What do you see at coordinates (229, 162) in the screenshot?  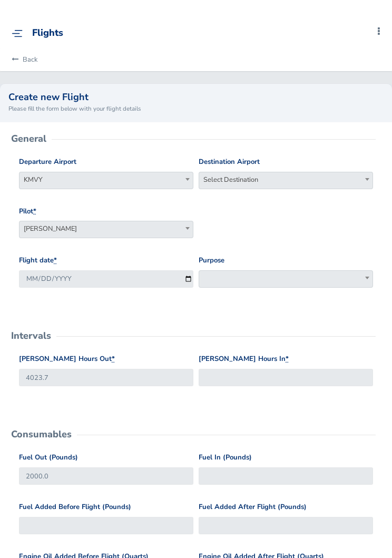 I see `label: Destination Airport` at bounding box center [229, 162].